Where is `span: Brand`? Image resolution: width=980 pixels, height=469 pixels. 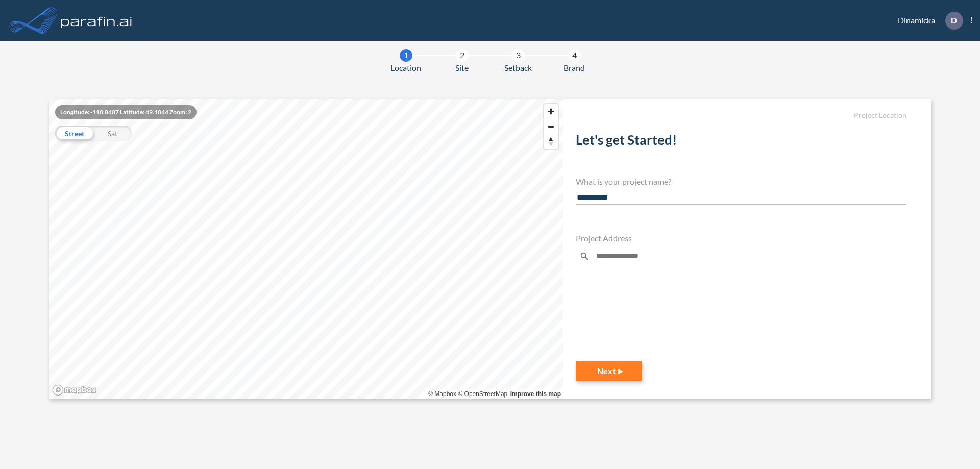 span: Brand is located at coordinates (574, 68).